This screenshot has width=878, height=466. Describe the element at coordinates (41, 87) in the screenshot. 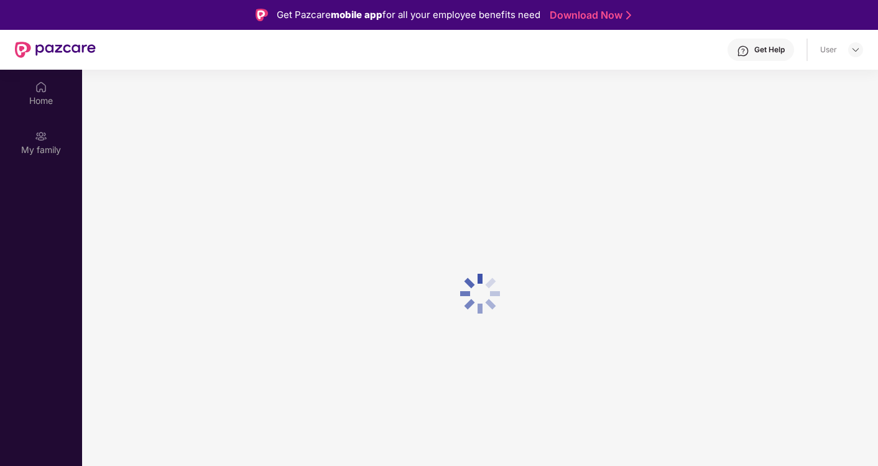

I see `img: svg+xml;base64,PHN2ZyBpZD0iSG9tZSIgeG1sbnM9Imh0dHA6Ly93d3cudzMub3JnLzIwMDAvc3ZnIiB3aWR0aD0iMjAiIG...` at that location.